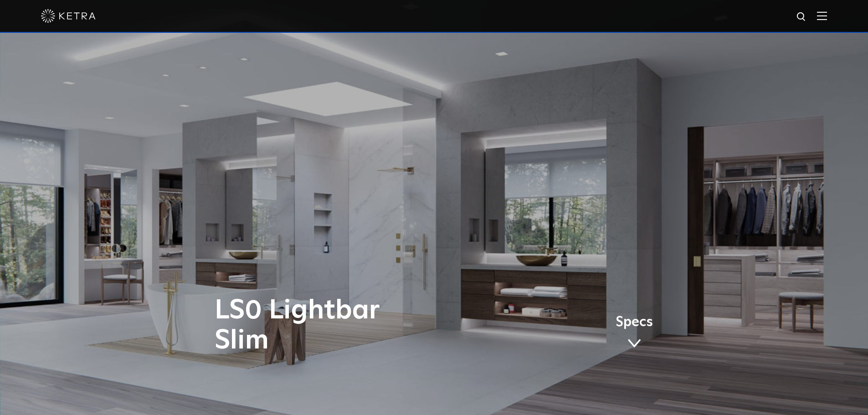 This screenshot has width=868, height=415. Describe the element at coordinates (634, 333) in the screenshot. I see `a: Specs` at that location.